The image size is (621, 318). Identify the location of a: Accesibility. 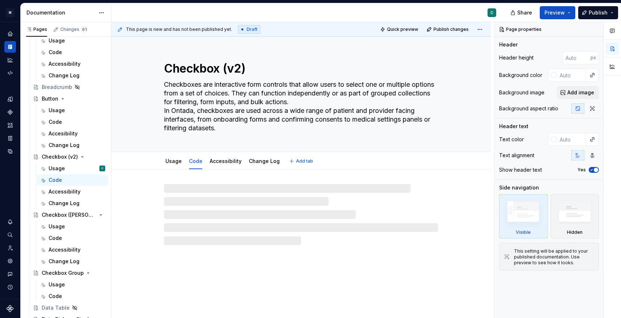
(73, 133).